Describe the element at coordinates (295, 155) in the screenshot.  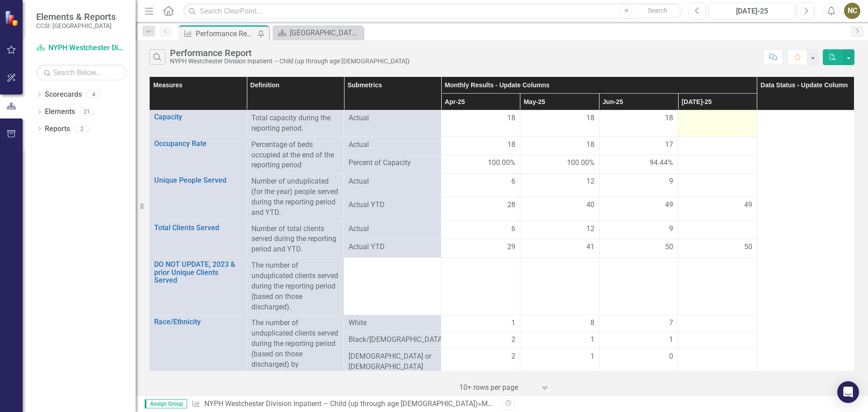
I see `p: Percentage of beds occupied at the end of the reporting period` at that location.